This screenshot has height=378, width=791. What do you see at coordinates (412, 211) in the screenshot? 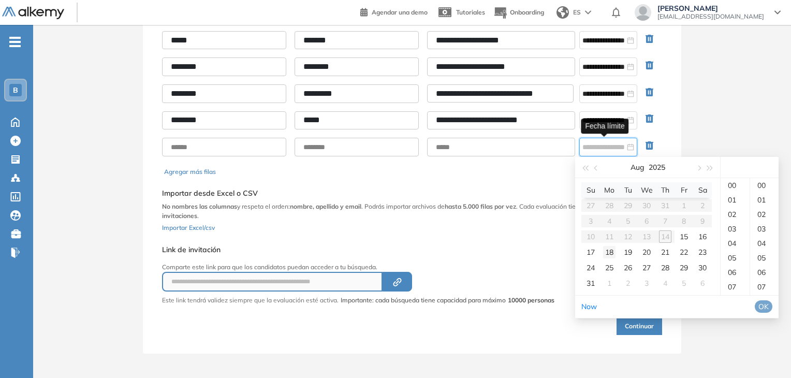
I see `p: y respeta el orden: . Podrás importar archivos de . Cada evaluación tiene un .` at bounding box center [412, 211].